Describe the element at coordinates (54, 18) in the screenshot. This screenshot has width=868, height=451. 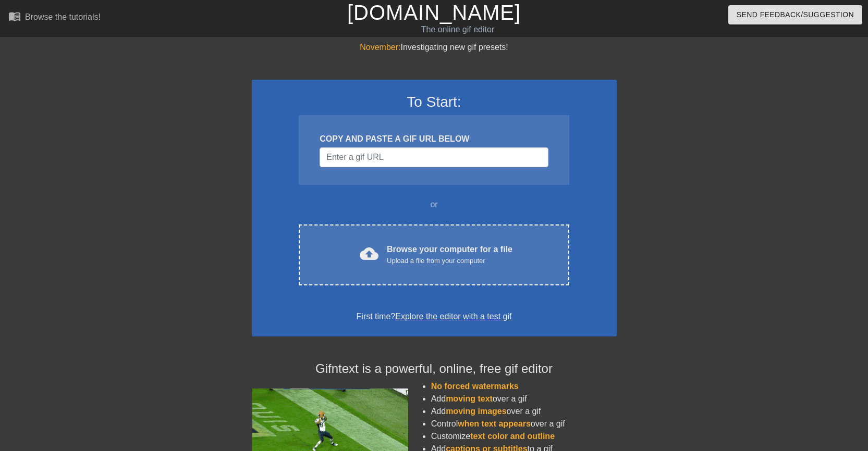
I see `a: Browse the tutorials!` at that location.